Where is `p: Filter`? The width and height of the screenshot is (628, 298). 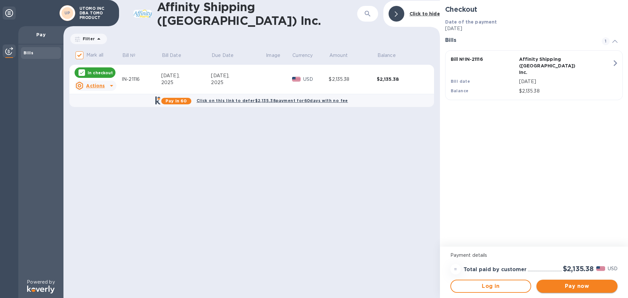 p: Filter is located at coordinates (87, 39).